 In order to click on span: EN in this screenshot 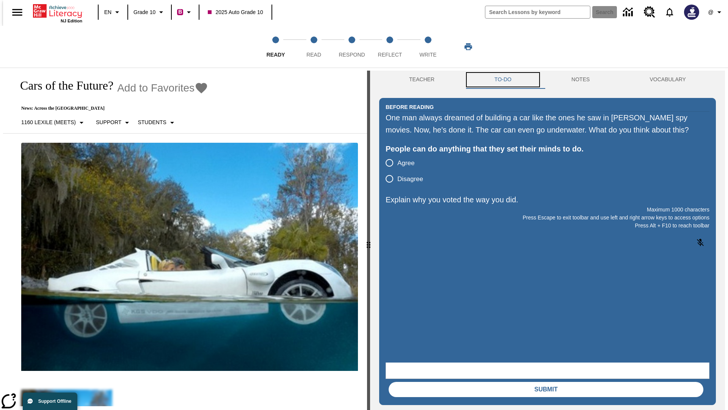, I will do `click(108, 12)`.